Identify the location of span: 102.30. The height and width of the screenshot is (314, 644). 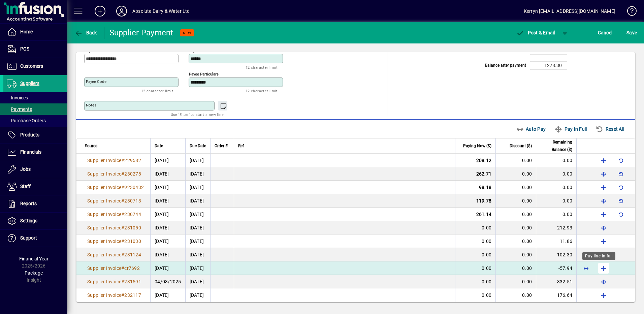
(565, 254).